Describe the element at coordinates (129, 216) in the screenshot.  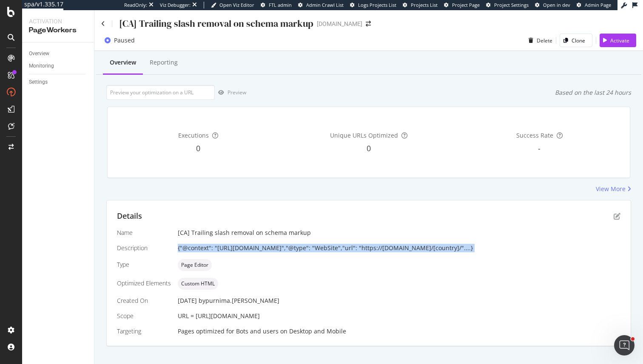
I see `div: Details` at that location.